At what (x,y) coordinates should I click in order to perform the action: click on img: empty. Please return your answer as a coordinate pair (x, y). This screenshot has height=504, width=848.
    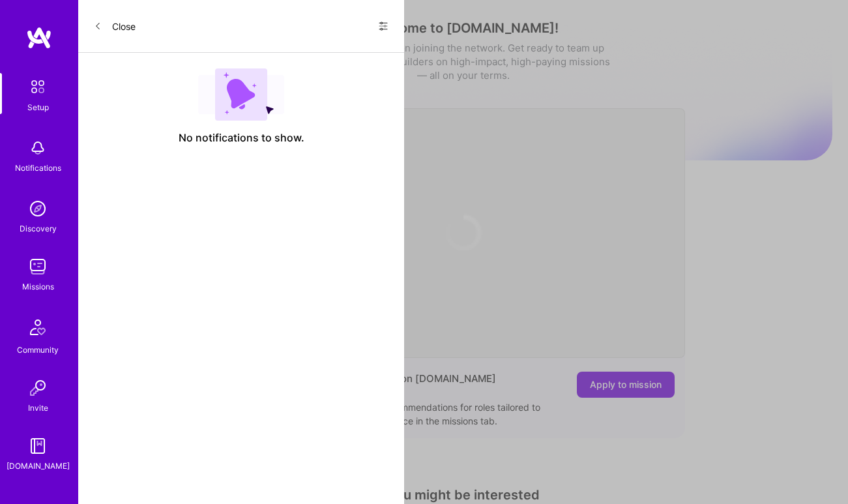
    Looking at the image, I should click on (241, 95).